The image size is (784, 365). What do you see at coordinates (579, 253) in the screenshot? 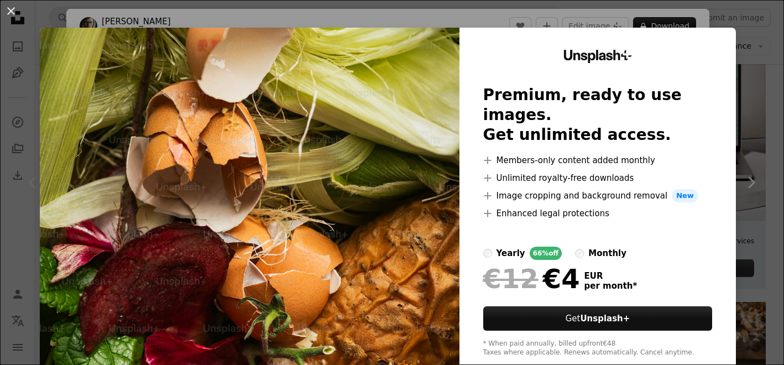
I see `input: monthly` at bounding box center [579, 253].